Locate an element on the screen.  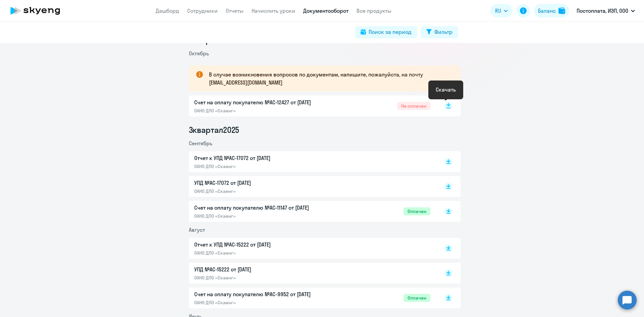
a: Начислить уроки is located at coordinates (273, 11).